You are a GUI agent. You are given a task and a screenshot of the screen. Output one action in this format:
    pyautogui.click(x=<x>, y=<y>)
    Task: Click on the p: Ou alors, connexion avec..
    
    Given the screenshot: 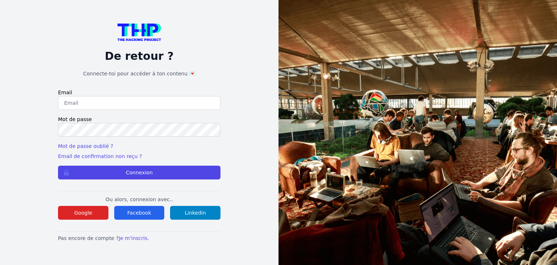 What is the action you would take?
    pyautogui.click(x=139, y=199)
    